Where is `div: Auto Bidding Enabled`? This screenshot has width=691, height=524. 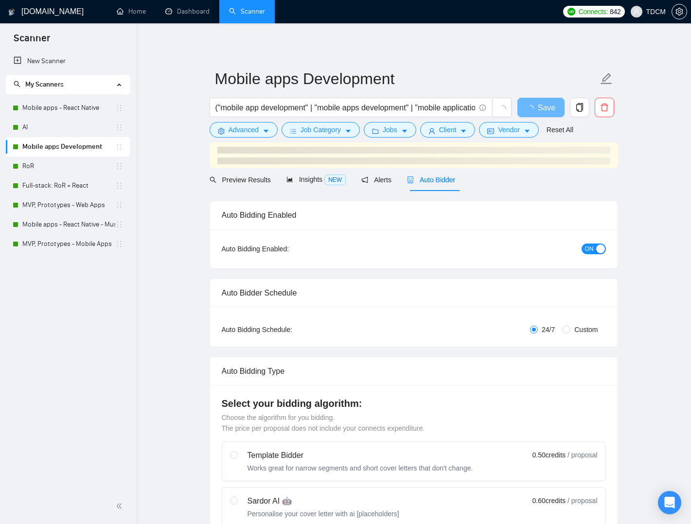 div: Auto Bidding Enabled is located at coordinates (414, 215).